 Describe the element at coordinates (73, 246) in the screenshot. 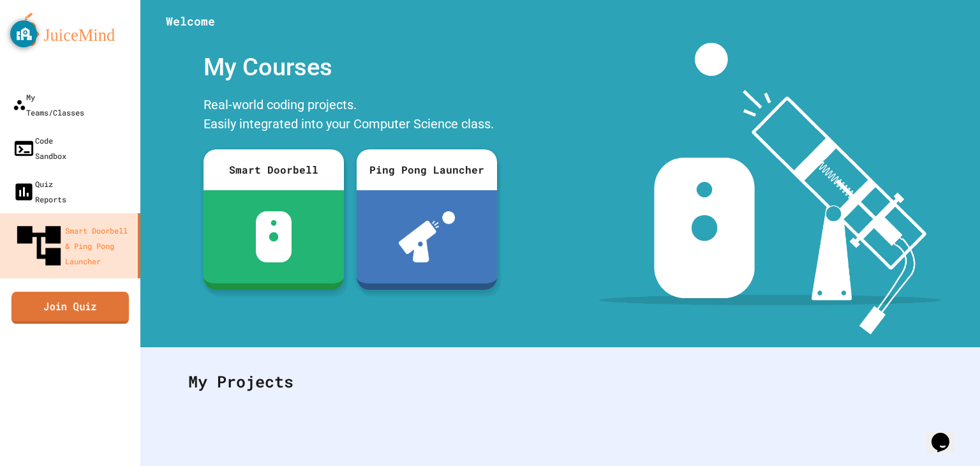

I see `div: Smart Doorbell & Ping Pong Launcher` at that location.